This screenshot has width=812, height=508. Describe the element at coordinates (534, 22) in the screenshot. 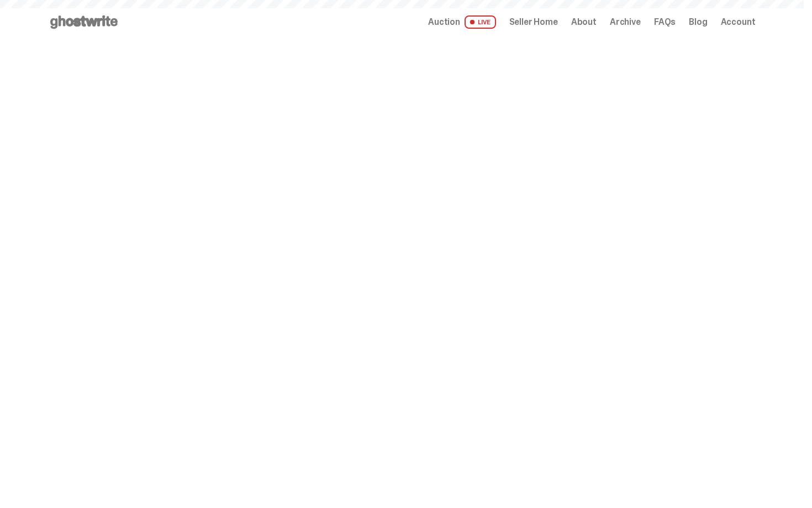

I see `a: Seller Home` at that location.